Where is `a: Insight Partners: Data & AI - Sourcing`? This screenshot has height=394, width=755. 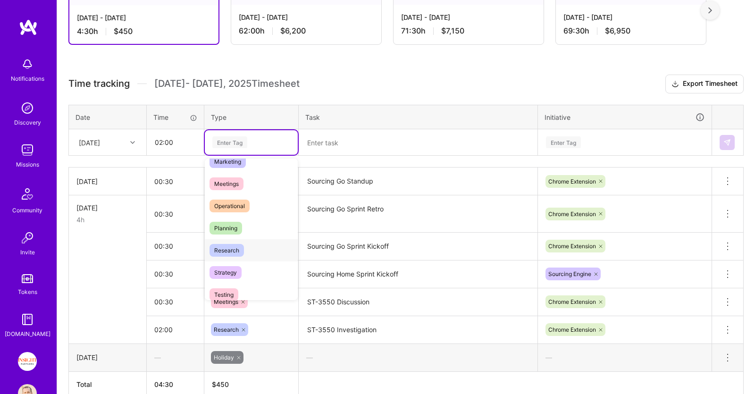 a: Insight Partners: Data & AI - Sourcing is located at coordinates (27, 361).